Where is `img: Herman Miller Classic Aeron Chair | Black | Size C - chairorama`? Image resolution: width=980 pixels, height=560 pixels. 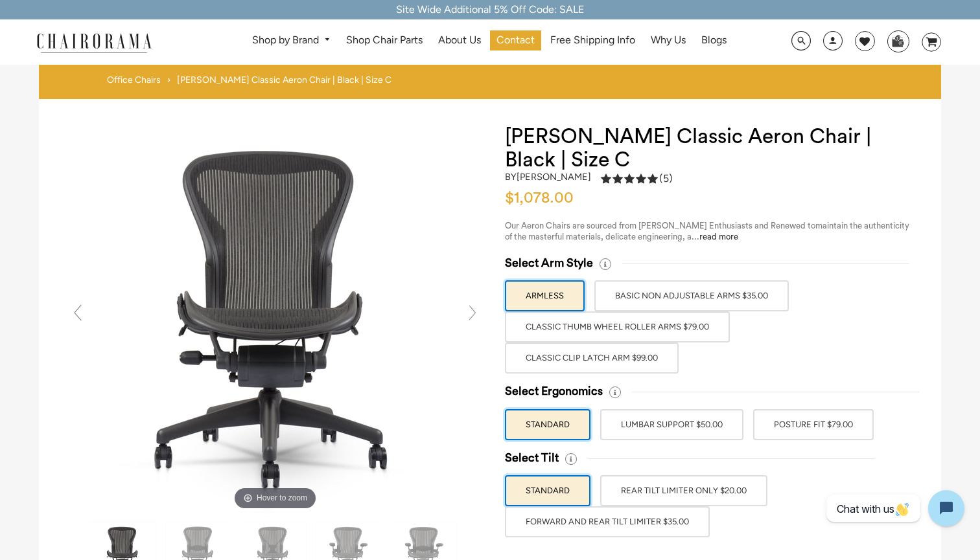
img: Herman Miller Classic Aeron Chair | Black | Size C - chairorama is located at coordinates (275, 320).